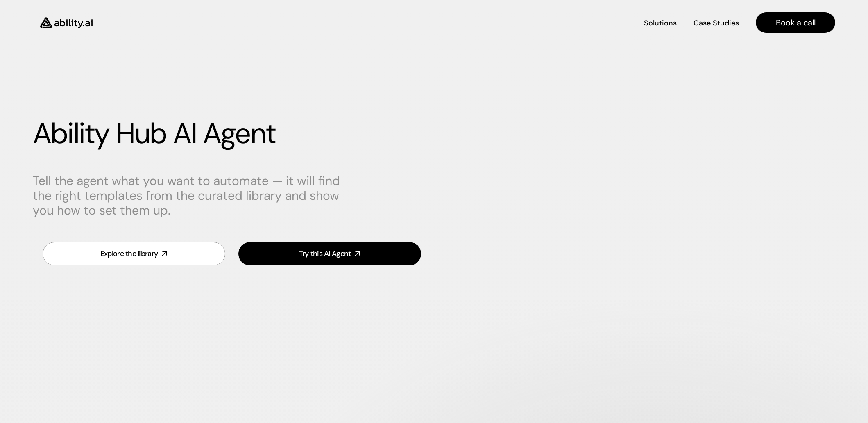 The image size is (868, 423). I want to click on nav: Main navigation, so click(469, 23).